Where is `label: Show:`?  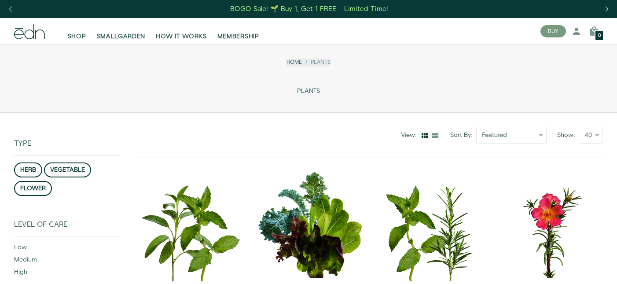
label: Show: is located at coordinates (568, 135).